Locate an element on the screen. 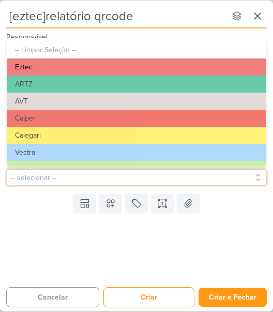 The height and width of the screenshot is (312, 273). label: Responsável is located at coordinates (27, 37).